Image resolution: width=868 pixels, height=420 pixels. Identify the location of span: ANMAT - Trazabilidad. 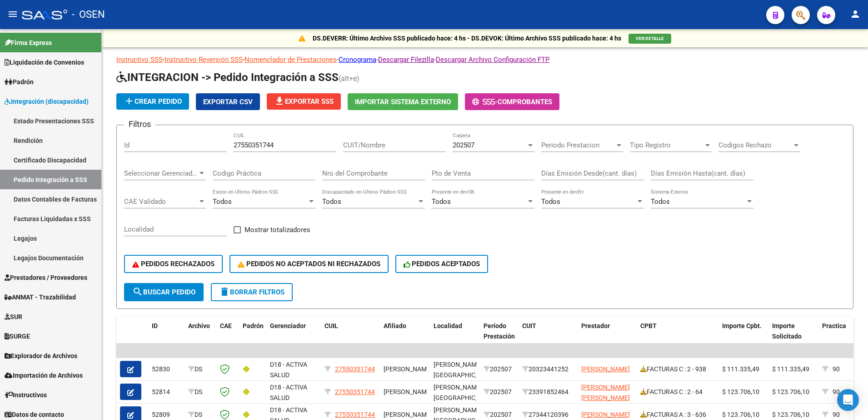
(40, 297).